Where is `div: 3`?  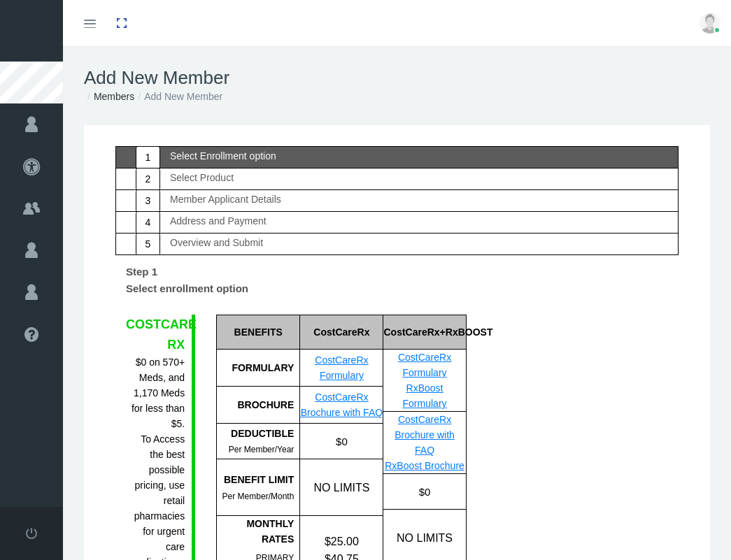
div: 3 is located at coordinates (148, 201).